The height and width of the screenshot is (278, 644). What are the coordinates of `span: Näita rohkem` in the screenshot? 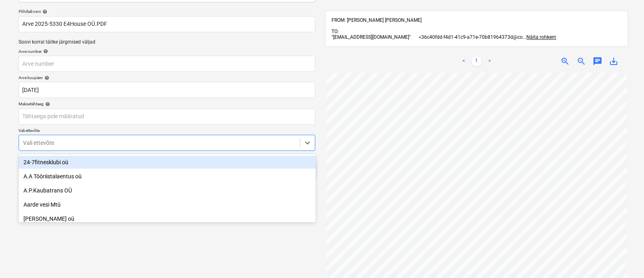 It's located at (541, 37).